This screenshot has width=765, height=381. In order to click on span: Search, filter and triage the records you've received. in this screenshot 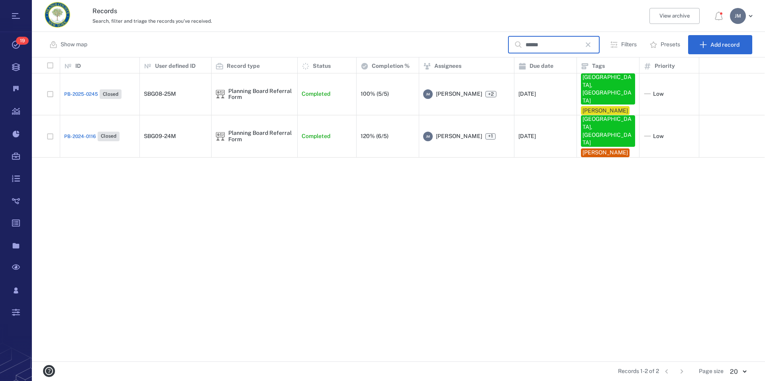, I will do `click(152, 21)`.